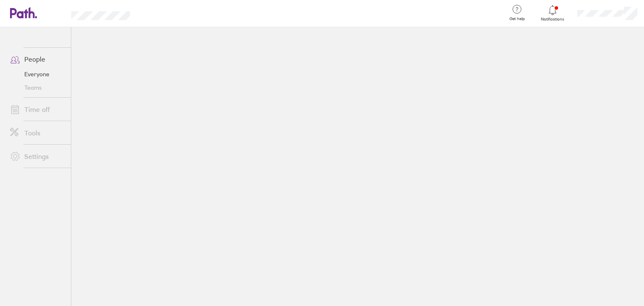  What do you see at coordinates (553, 19) in the screenshot?
I see `span: Notifications` at bounding box center [553, 19].